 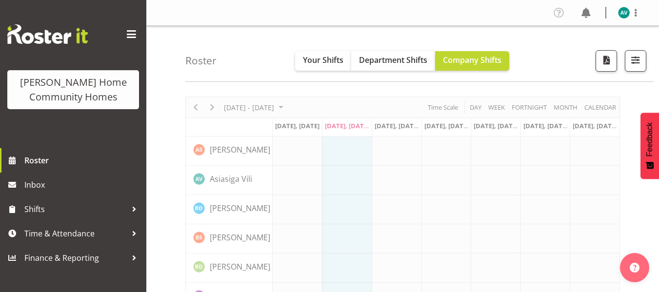 I want to click on button: Download a PDF of the roster according to the set date range., so click(x=606, y=61).